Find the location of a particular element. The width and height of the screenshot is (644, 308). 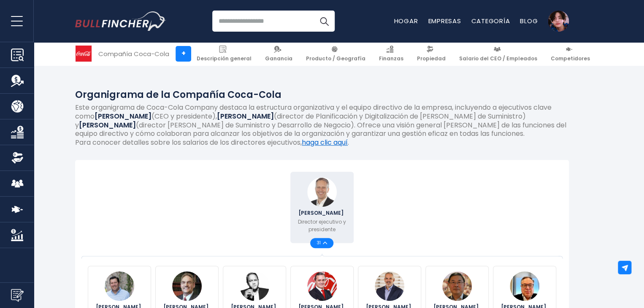

font: Compañía Coca-Cola is located at coordinates (134, 53).